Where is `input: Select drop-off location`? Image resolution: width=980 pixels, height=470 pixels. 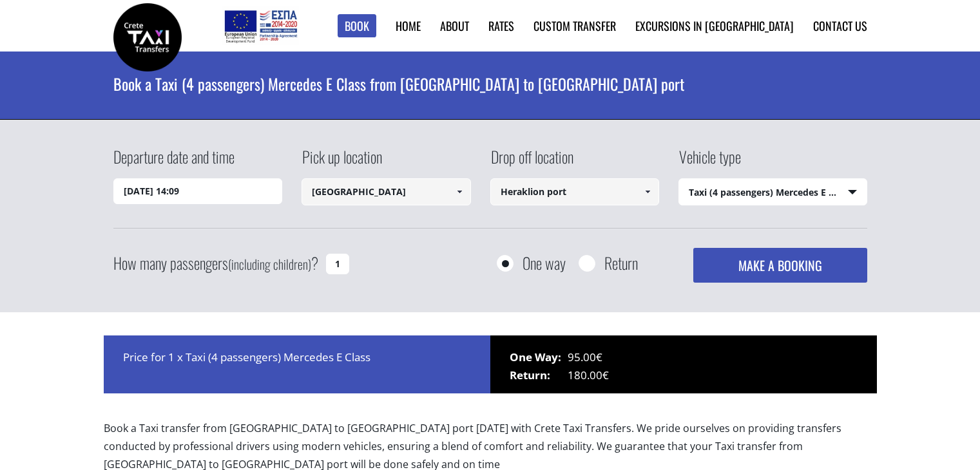
input: Select drop-off location is located at coordinates (575, 192).